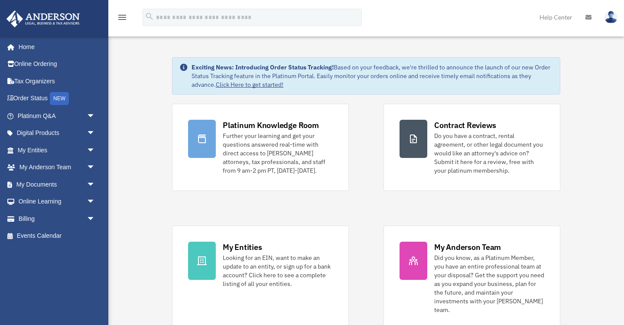 The width and height of the screenshot is (624, 325). What do you see at coordinates (55, 47) in the screenshot?
I see `a: Home` at bounding box center [55, 47].